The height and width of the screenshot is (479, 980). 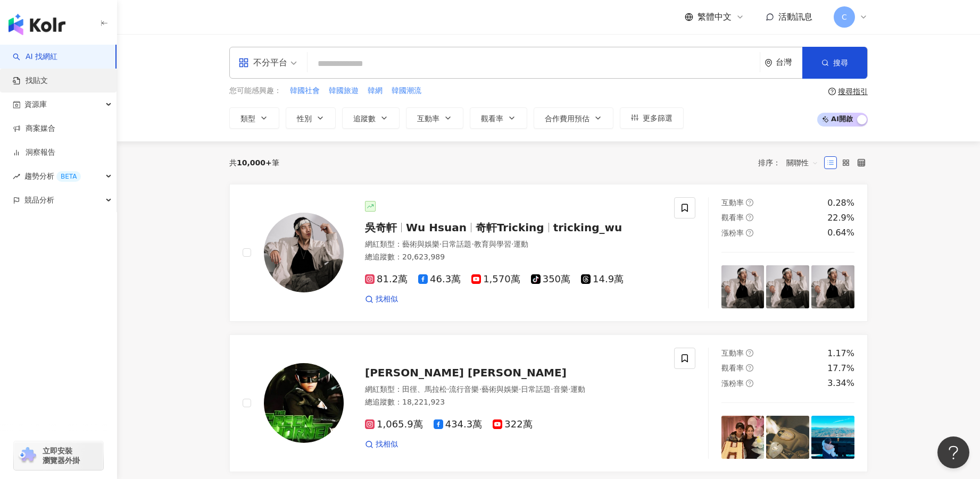 What do you see at coordinates (464, 389) in the screenshot?
I see `span: 流行音樂` at bounding box center [464, 389].